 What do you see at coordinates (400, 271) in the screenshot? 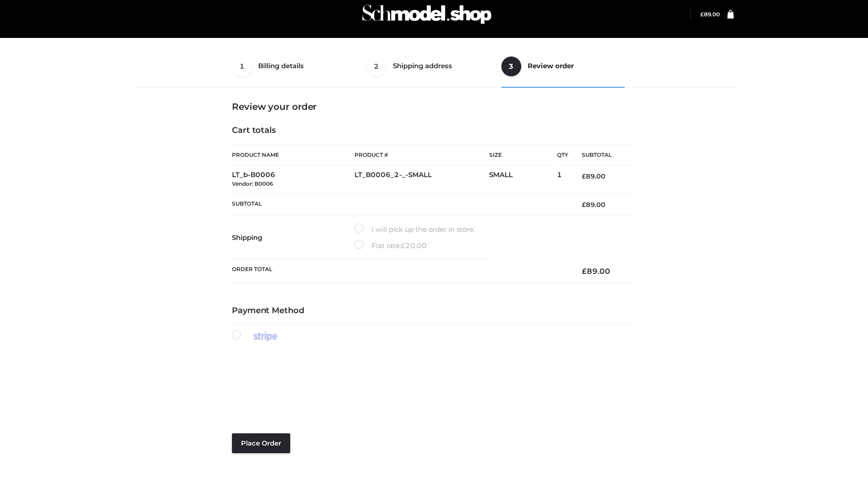
I see `th: Order Total` at bounding box center [400, 271].